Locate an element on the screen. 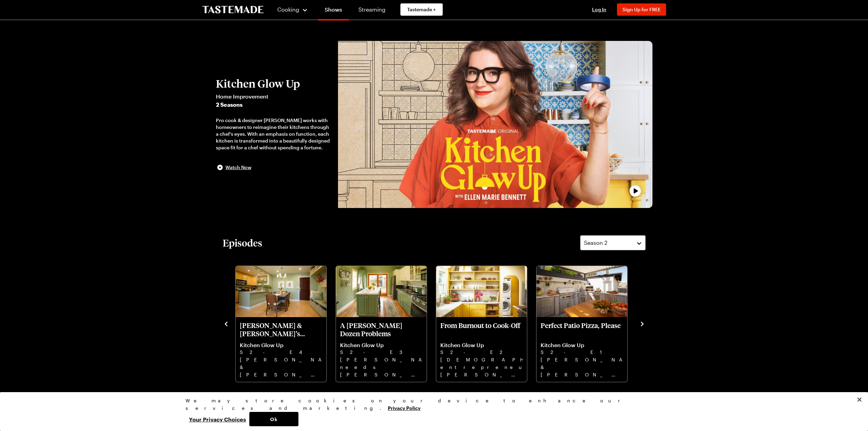 The width and height of the screenshot is (868, 431). img: From Burnout to Cook-Off is located at coordinates (482, 292).